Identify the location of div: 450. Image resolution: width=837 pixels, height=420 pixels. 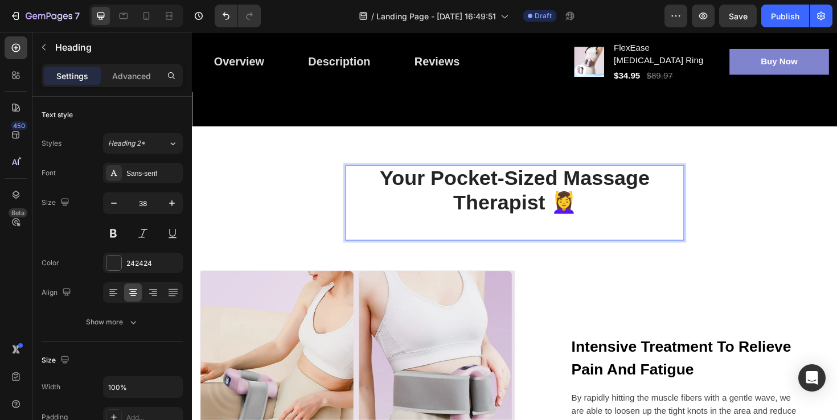
(19, 126).